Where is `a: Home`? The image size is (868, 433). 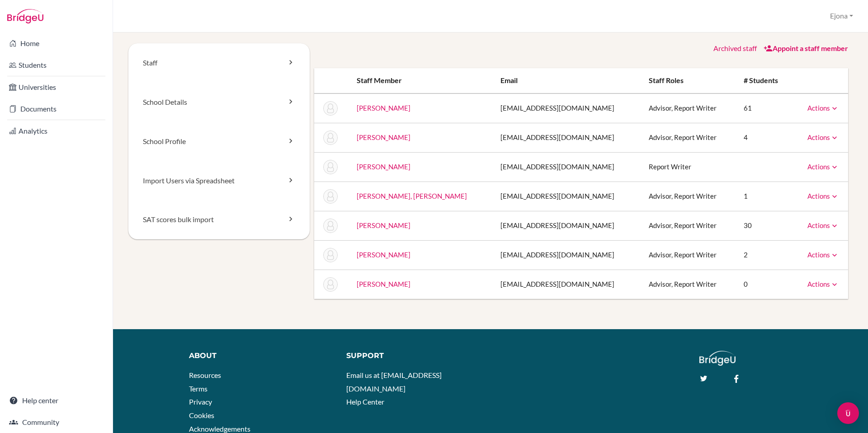
a: Home is located at coordinates (56, 43).